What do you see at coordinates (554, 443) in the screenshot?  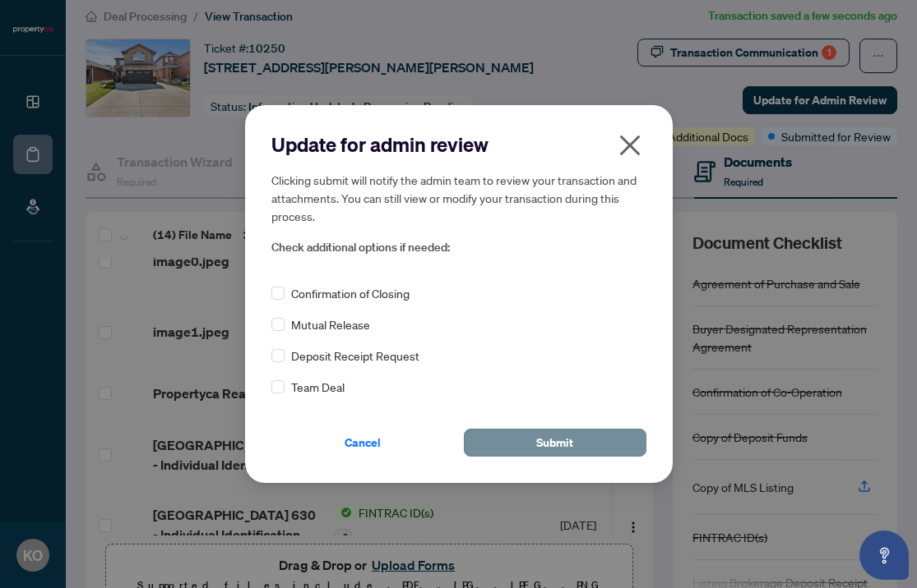 I see `span: Submit` at bounding box center [554, 443].